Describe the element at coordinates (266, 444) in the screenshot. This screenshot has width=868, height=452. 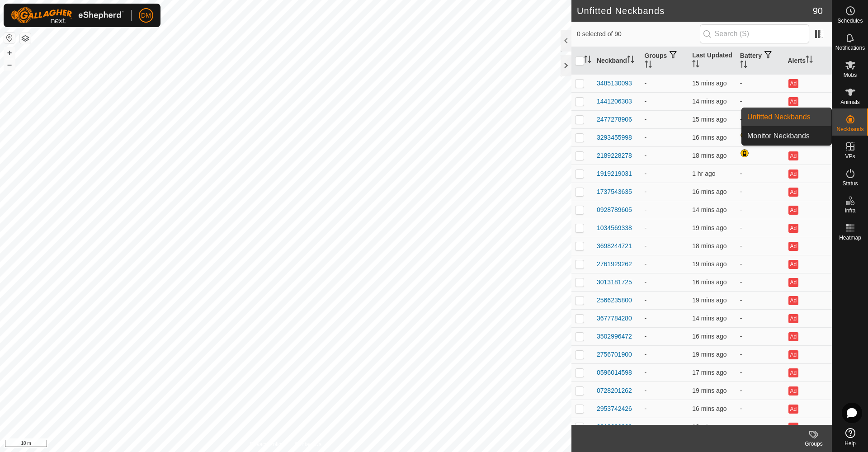
I see `a: Privacy Policy` at that location.